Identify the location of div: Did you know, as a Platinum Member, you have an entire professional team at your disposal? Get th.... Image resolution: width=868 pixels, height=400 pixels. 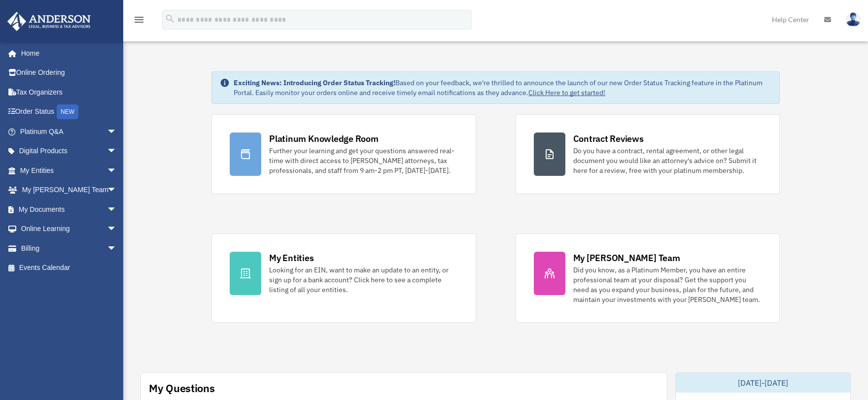
(668, 285).